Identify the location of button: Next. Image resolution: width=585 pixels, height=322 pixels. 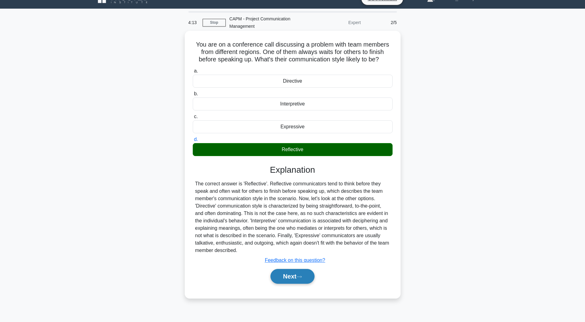
(292, 276).